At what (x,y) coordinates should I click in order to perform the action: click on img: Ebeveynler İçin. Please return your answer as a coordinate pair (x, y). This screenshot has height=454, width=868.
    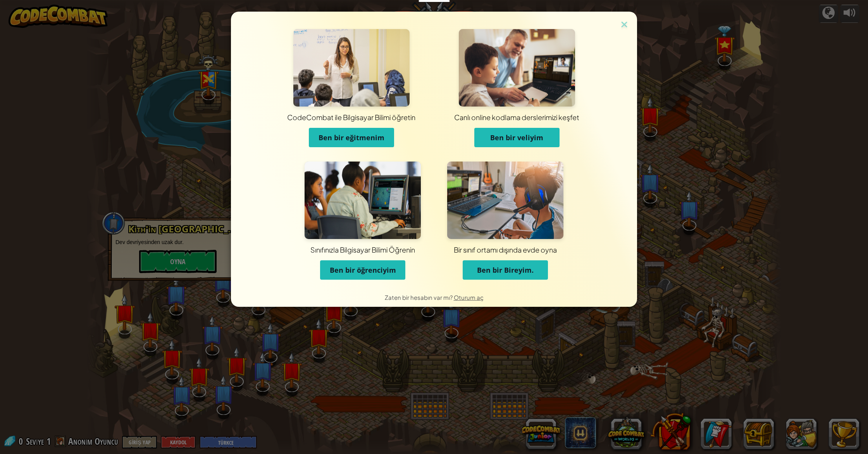
    Looking at the image, I should click on (517, 68).